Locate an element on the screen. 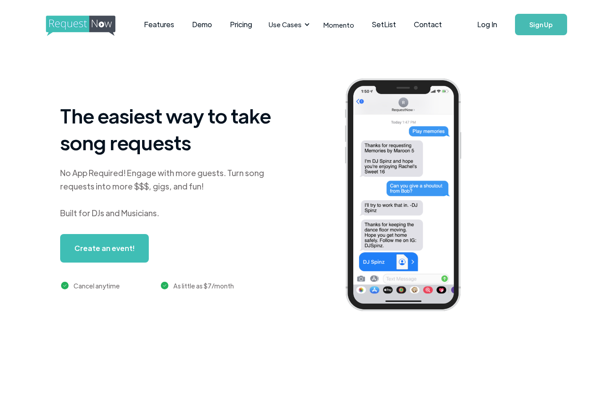  a: Demo is located at coordinates (202, 25).